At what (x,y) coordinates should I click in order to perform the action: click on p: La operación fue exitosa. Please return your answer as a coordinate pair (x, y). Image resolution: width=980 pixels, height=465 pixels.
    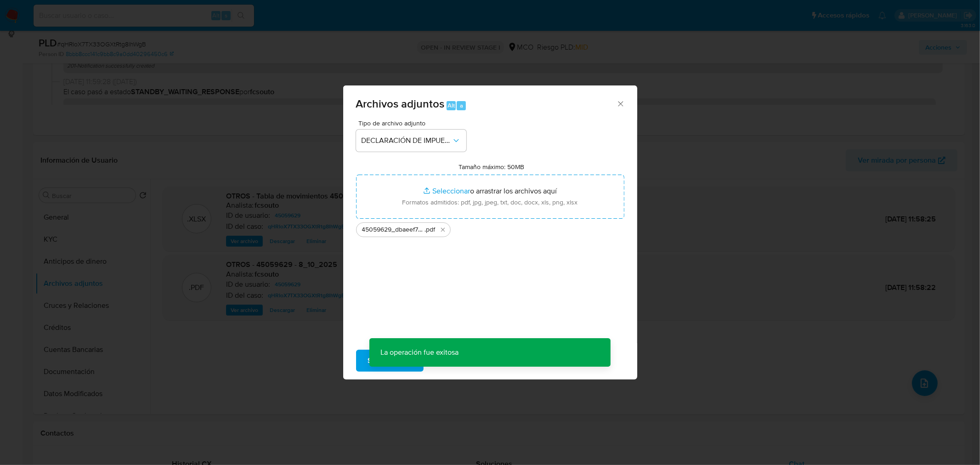
    Looking at the image, I should click on (420, 352).